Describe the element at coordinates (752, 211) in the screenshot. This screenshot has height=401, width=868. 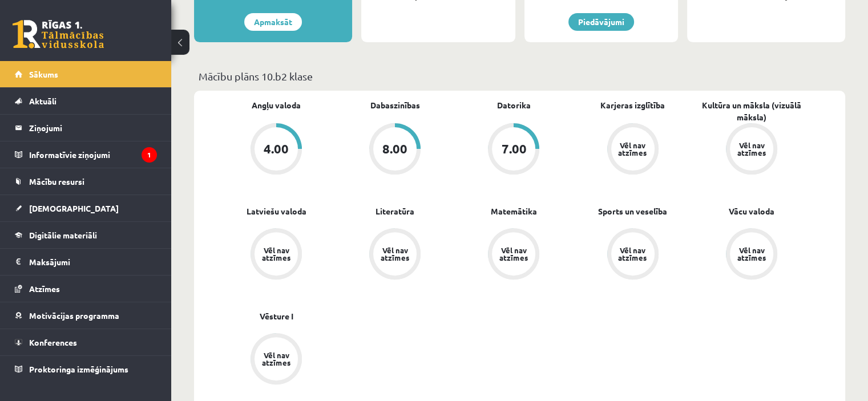
I see `a: Vācu valoda` at that location.